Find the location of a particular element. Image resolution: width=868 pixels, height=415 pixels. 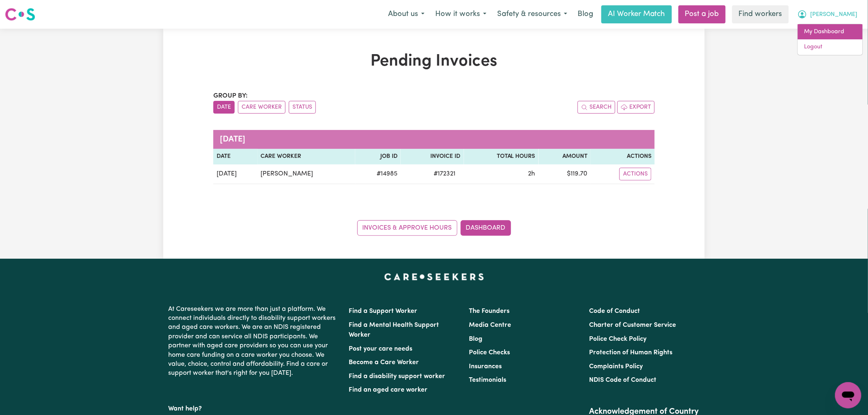

span: Group by: is located at coordinates (230, 96).